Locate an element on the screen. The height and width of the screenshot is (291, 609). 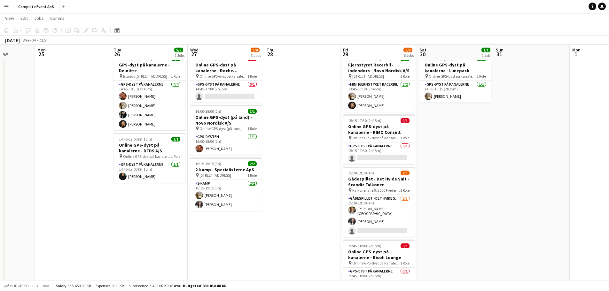
a: Jobs is located at coordinates (39, 18).